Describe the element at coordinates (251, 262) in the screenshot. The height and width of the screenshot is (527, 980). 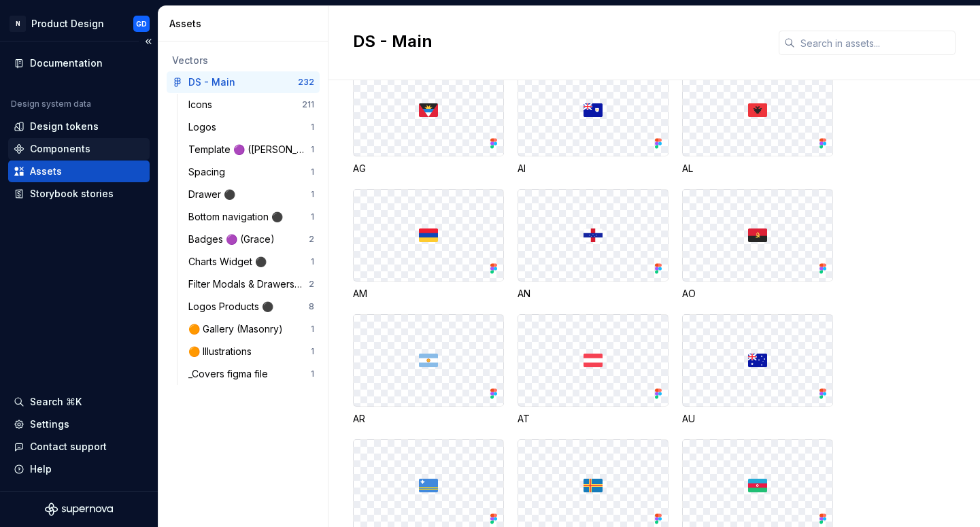
I see `a: Charts Widget ⚫️1` at that location.